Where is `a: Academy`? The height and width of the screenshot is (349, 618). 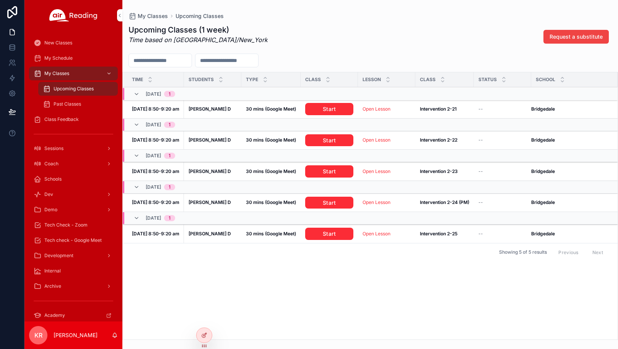 a: Academy is located at coordinates (73, 315).